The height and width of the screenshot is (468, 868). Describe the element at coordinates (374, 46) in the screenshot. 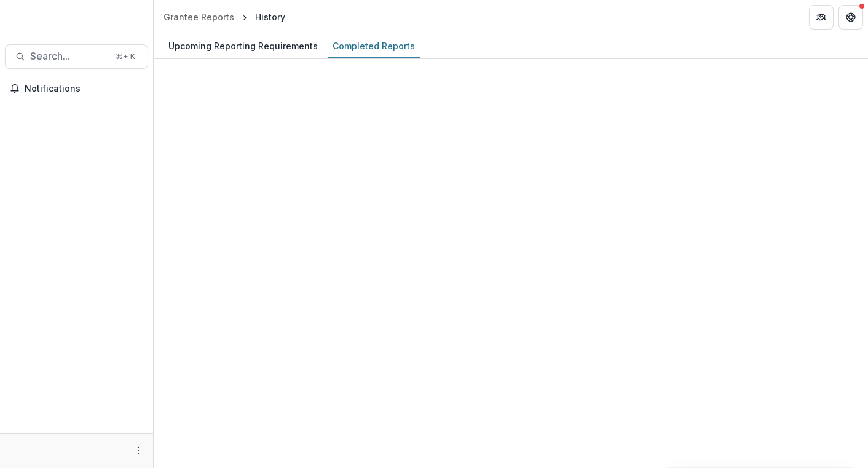

I see `a: Completed Reports` at that location.